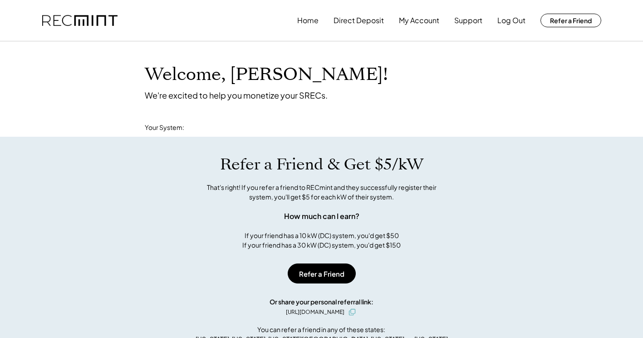 The width and height of the screenshot is (643, 338). What do you see at coordinates (419, 20) in the screenshot?
I see `button: My Account` at bounding box center [419, 20].